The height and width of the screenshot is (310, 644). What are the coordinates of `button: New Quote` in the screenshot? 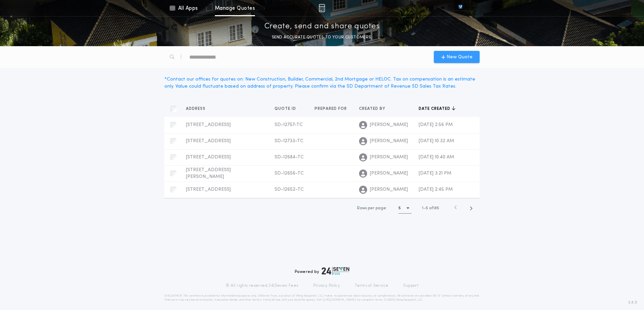 It's located at (456, 57).